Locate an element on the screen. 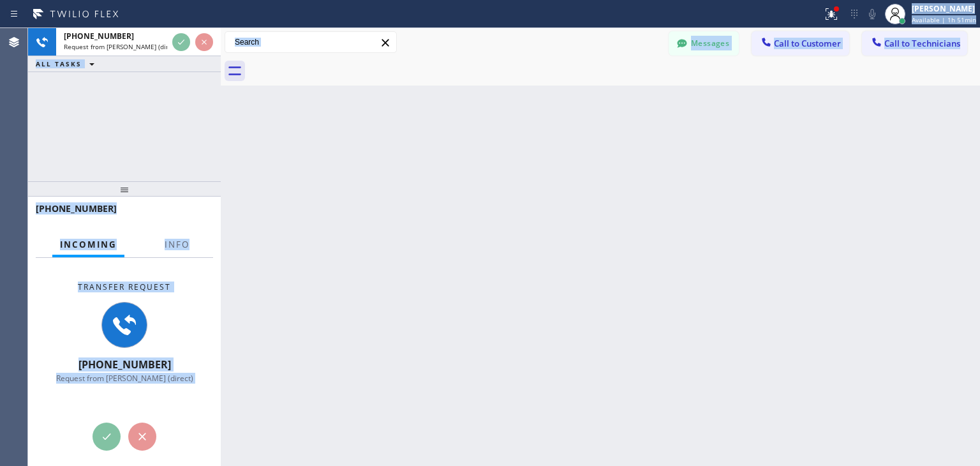 The height and width of the screenshot is (466, 980). span: Transfer request is located at coordinates (125, 287).